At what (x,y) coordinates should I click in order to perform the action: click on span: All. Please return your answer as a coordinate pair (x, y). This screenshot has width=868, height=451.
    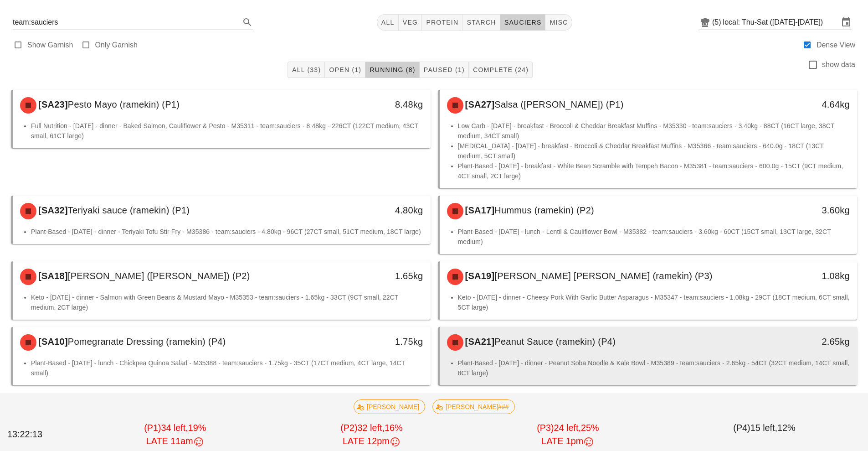
    Looking at the image, I should click on (388, 22).